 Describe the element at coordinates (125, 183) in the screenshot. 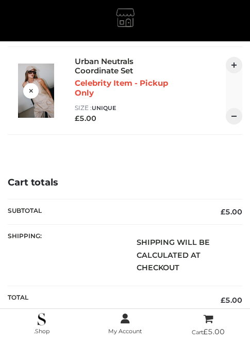

I see `h4: Cart totals` at that location.